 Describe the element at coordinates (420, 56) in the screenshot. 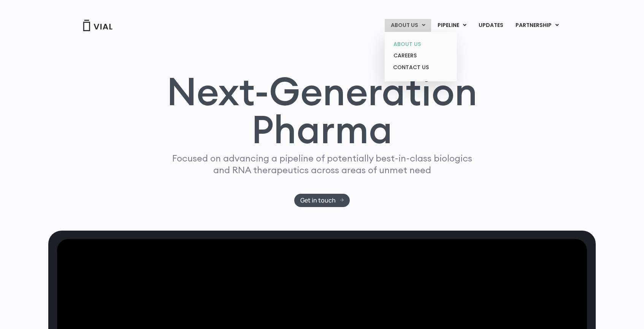

I see `a: CAREERS` at that location.